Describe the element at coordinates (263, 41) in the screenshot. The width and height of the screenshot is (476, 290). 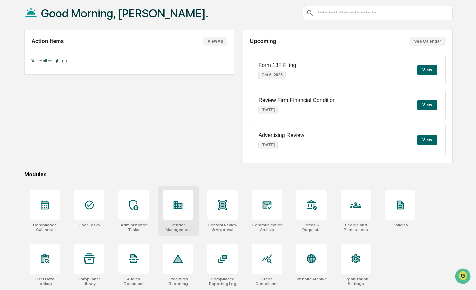
I see `h2: Upcoming` at that location.